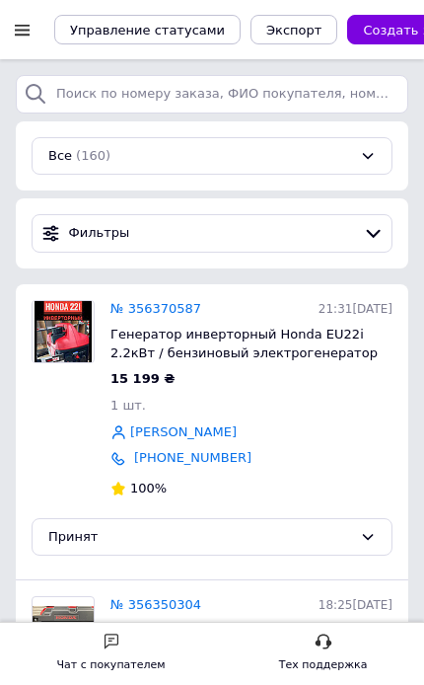 The width and height of the screenshot is (424, 685). I want to click on button: Экспорт, so click(294, 30).